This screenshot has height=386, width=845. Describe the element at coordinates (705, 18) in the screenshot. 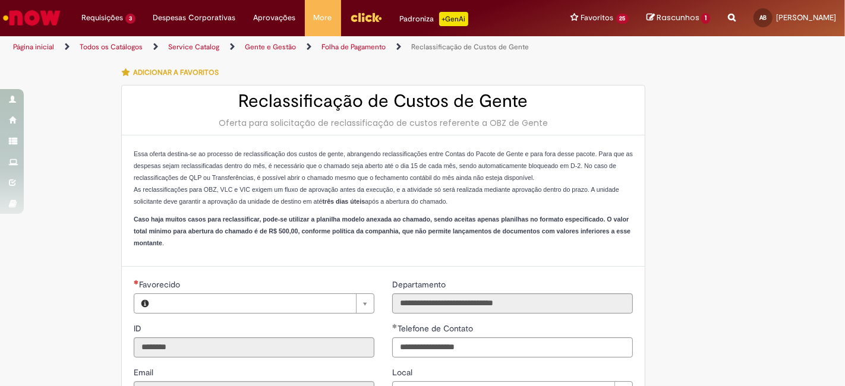

I see `span: 1` at that location.